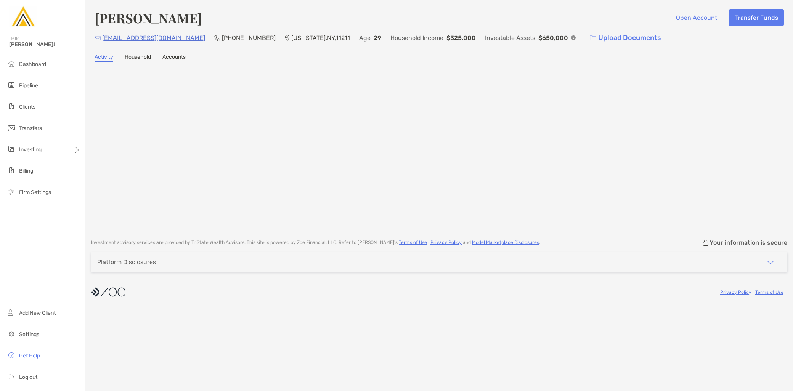 This screenshot has width=793, height=391. What do you see at coordinates (32, 64) in the screenshot?
I see `span: Dashboard` at bounding box center [32, 64].